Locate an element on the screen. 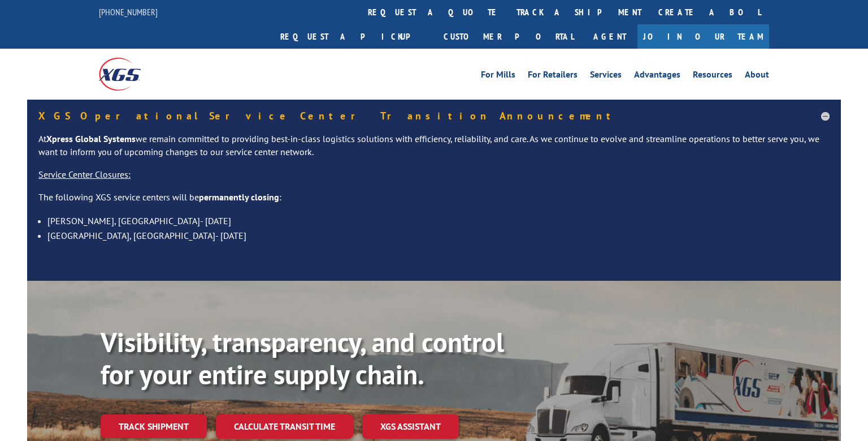 This screenshot has height=441, width=868. strong: permanently closing is located at coordinates (240, 197).